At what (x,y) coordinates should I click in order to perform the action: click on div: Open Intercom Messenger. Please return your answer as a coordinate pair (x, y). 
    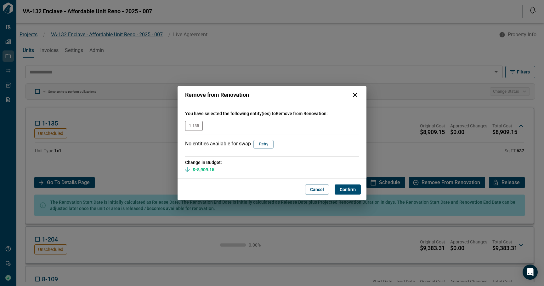
    Looking at the image, I should click on (530, 272).